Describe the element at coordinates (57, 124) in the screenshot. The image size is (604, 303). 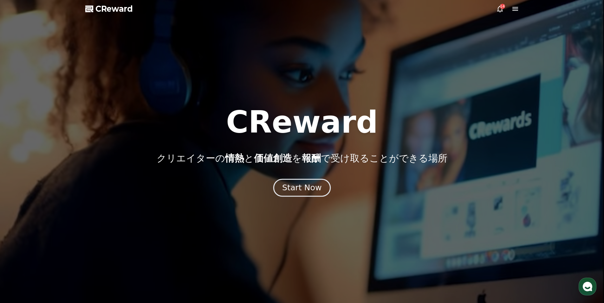
I see `img: thumbnail` at that location.